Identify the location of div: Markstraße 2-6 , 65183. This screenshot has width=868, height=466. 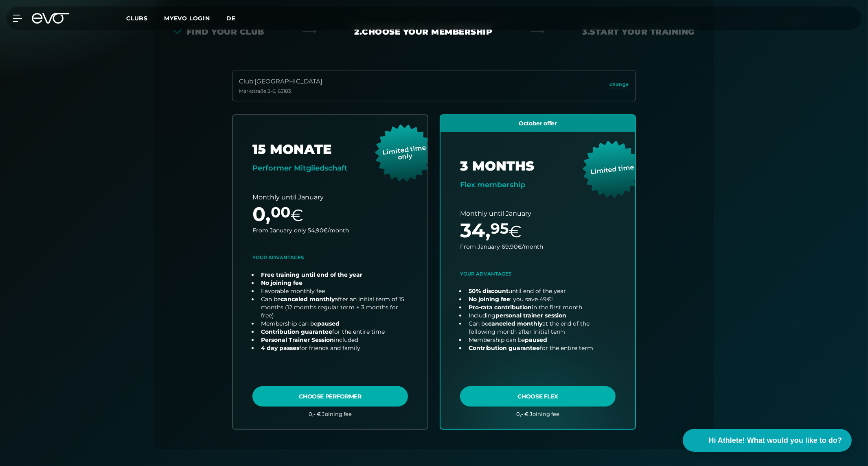
(280, 91).